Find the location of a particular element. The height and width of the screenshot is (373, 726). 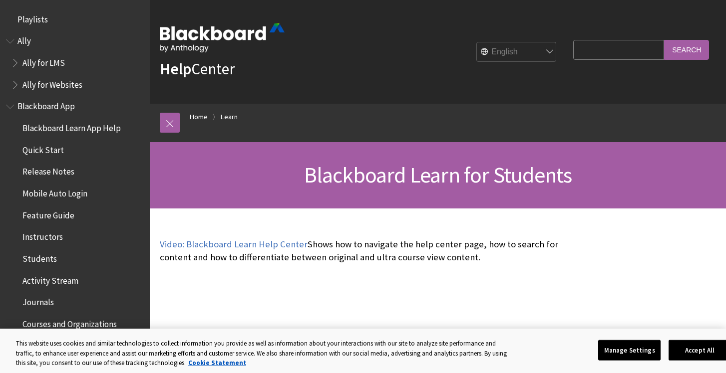

span: Ally for Websites is located at coordinates (52, 83).